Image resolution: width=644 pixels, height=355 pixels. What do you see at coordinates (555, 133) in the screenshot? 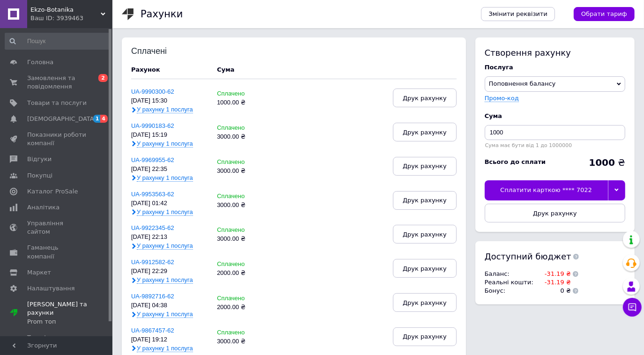
I see `input: Введіть суму` at bounding box center [555, 133].